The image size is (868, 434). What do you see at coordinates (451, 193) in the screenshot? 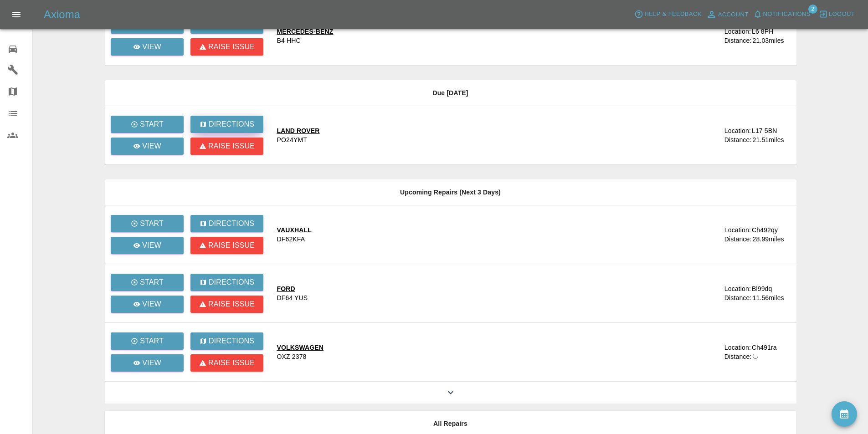
I see `th: Upcoming Repairs (Next 3 Days)` at bounding box center [451, 193].